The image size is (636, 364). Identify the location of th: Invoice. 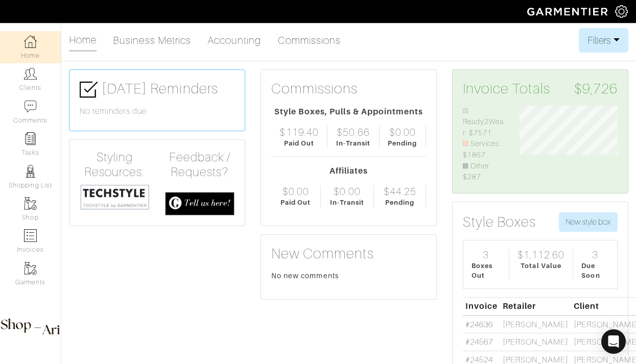
(482, 306).